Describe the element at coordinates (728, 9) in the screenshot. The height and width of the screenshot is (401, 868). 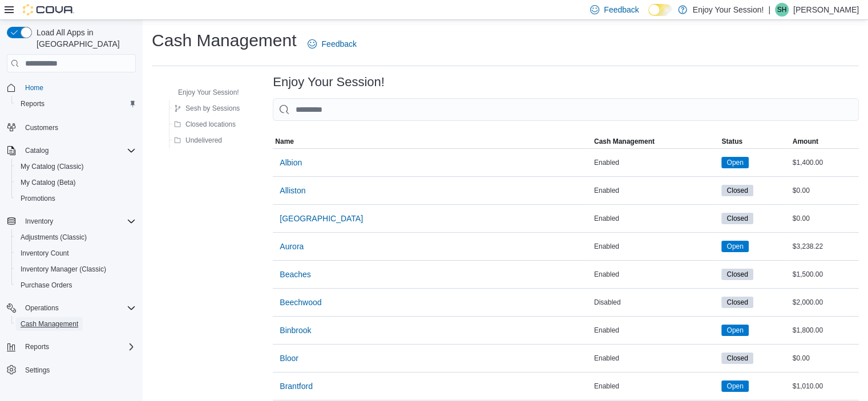
I see `p: Enjoy Your Session!` at that location.